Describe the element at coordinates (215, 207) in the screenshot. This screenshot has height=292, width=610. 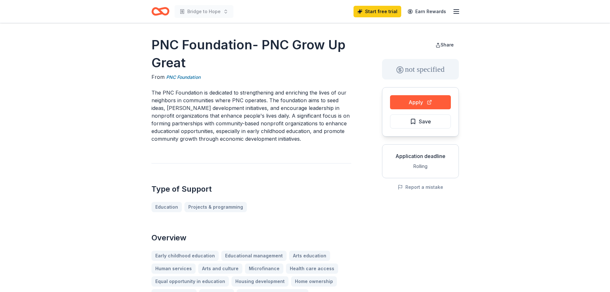
I see `a: Projects & programming` at that location.